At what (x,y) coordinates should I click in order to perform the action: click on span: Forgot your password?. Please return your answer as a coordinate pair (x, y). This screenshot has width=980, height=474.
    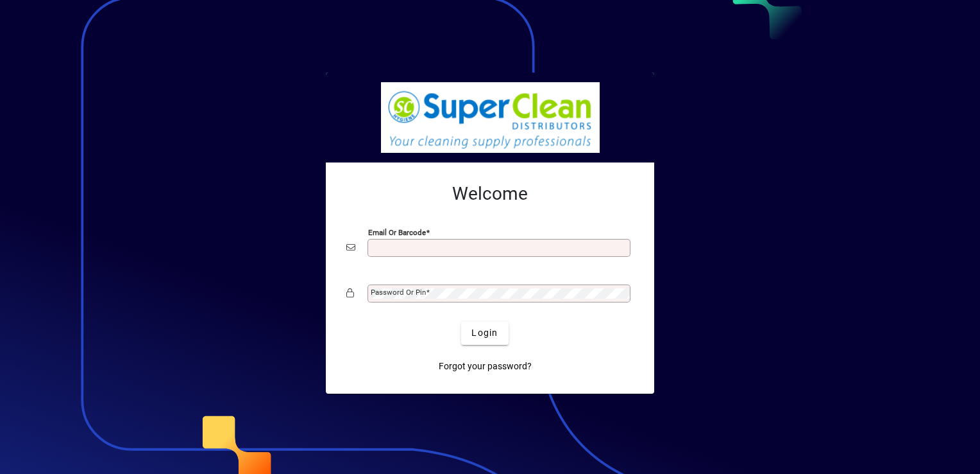
    Looking at the image, I should click on (485, 365).